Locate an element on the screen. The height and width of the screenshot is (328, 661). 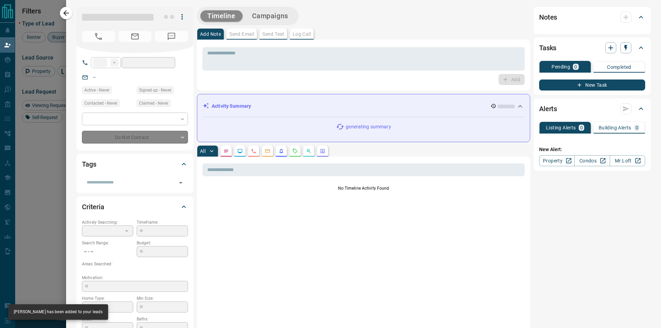
span: Active - Never is located at coordinates (97, 90).